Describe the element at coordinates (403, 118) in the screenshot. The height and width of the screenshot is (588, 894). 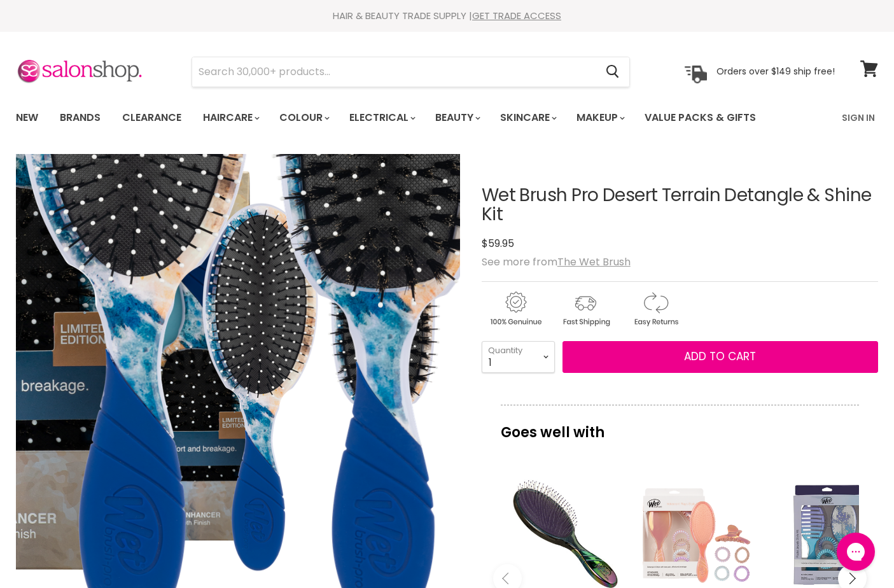
I see `ul: Main menu` at that location.